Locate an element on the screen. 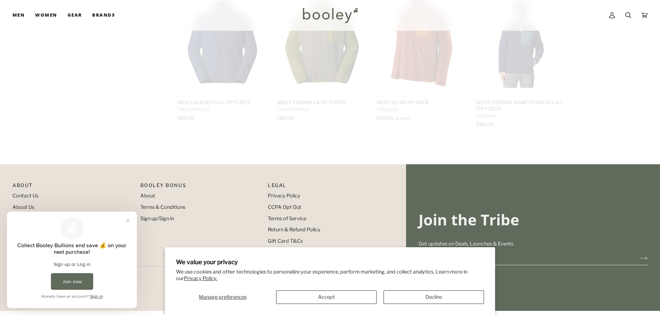  small: Already have an account? is located at coordinates (65, 84).